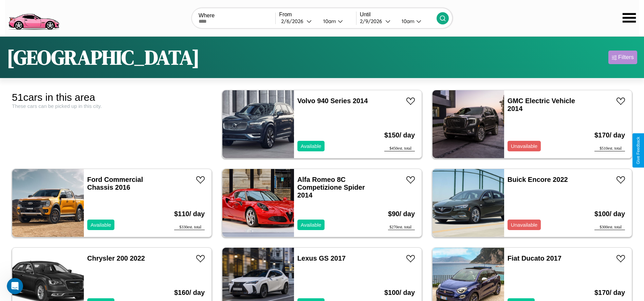 The width and height of the screenshot is (644, 301). Describe the element at coordinates (400, 135) in the screenshot. I see `h3: $ 150 / day` at that location.